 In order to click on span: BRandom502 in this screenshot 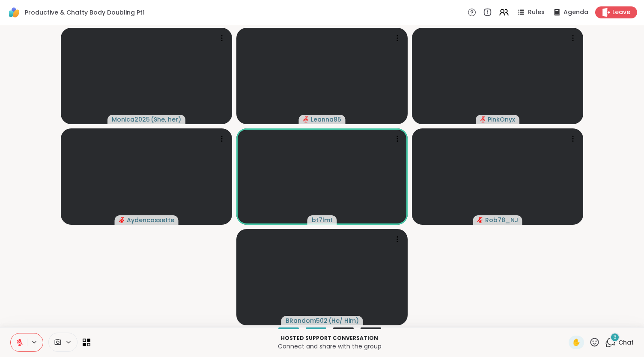, I will do `click(306, 321)`.